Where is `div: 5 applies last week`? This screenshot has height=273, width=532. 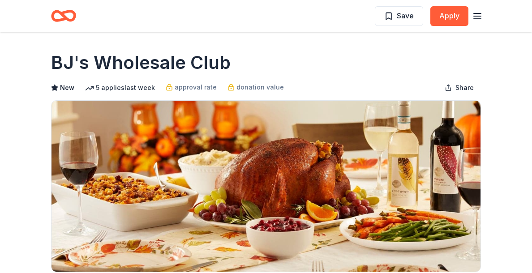 div: 5 applies last week is located at coordinates (120, 88).